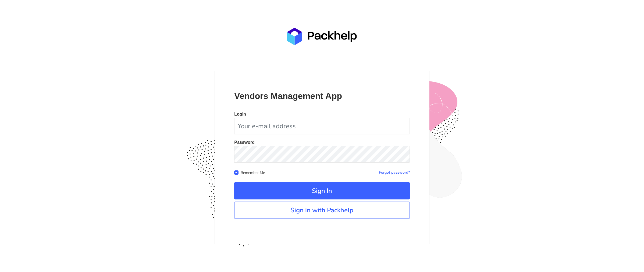 This screenshot has width=644, height=272. What do you see at coordinates (253, 172) in the screenshot?
I see `label: Remember Me` at bounding box center [253, 172].